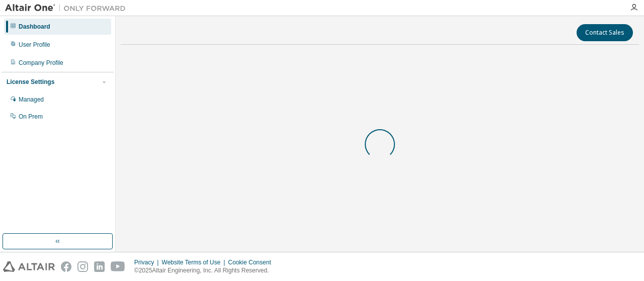 This screenshot has width=644, height=281. Describe the element at coordinates (252, 262) in the screenshot. I see `div: Cookie Consent` at that location.